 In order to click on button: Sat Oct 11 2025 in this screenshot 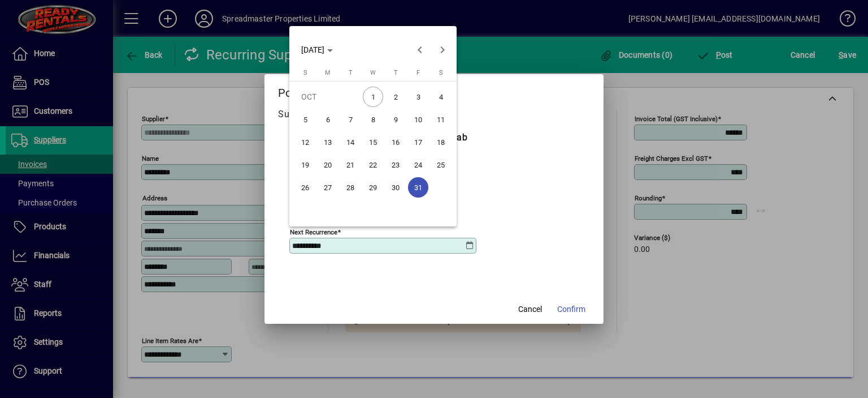, I will do `click(441, 120)`.